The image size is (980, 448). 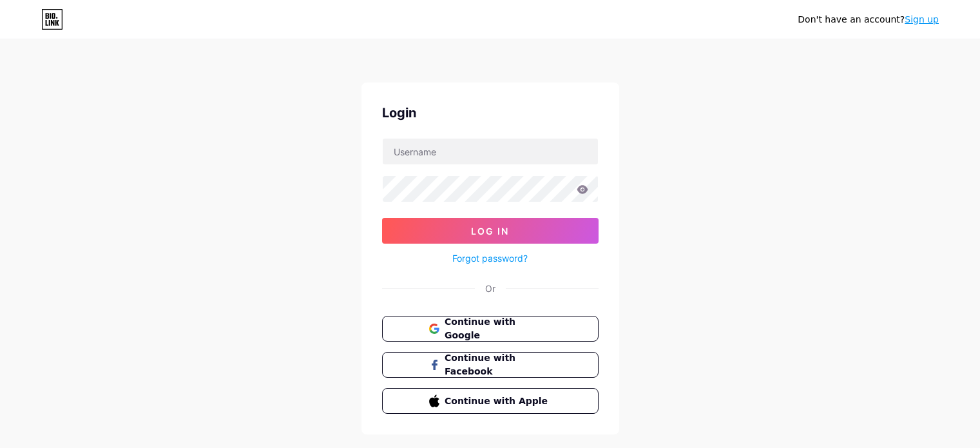 What do you see at coordinates (490, 329) in the screenshot?
I see `a: Continue with Google` at bounding box center [490, 329].